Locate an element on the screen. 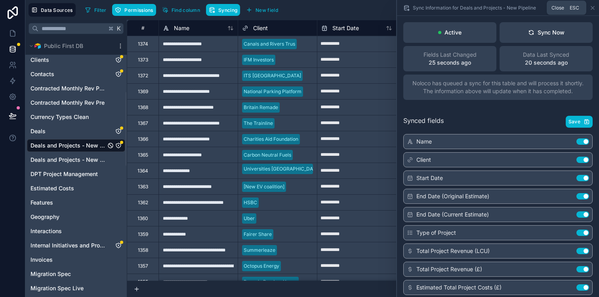  button: Save is located at coordinates (579, 122).